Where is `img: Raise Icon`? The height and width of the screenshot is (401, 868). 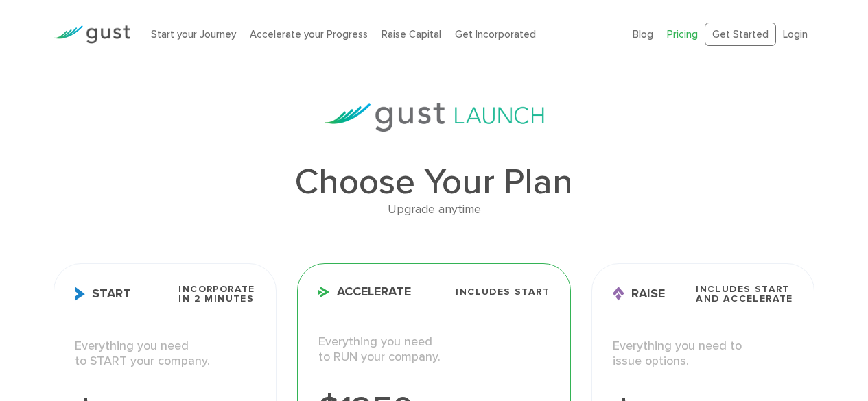
img: Raise Icon is located at coordinates (618, 293).